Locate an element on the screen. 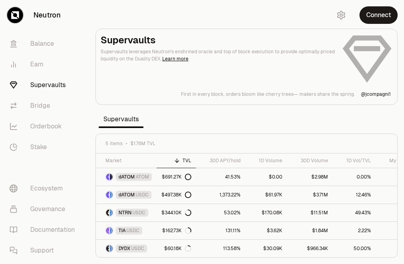 The height and width of the screenshot is (264, 404). a: 0.00% is located at coordinates (354, 177).